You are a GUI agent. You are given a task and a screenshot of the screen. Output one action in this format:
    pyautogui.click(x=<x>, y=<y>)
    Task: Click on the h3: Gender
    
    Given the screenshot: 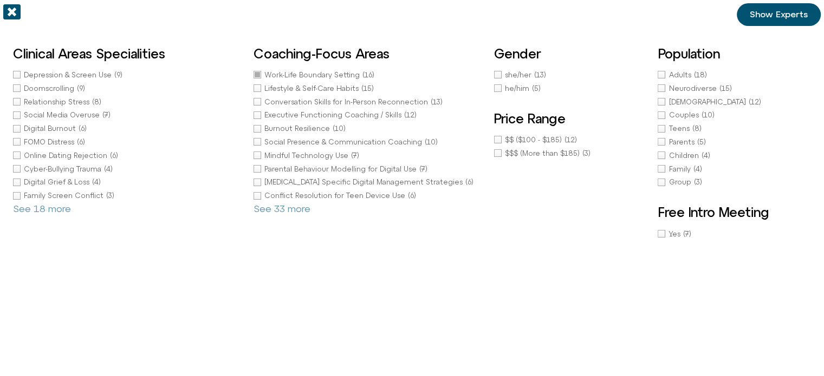 What is the action you would take?
    pyautogui.click(x=498, y=54)
    